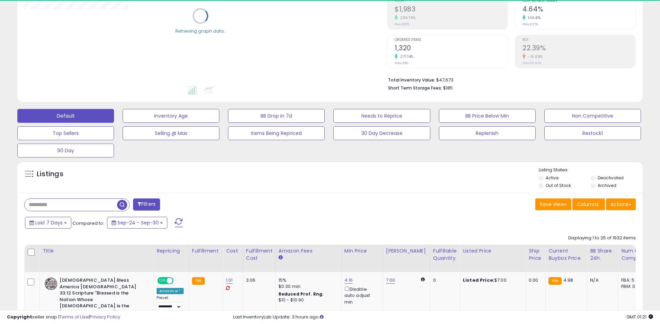 The width and height of the screenshot is (660, 324). What do you see at coordinates (258, 280) in the screenshot?
I see `div: 3.06` at bounding box center [258, 280].